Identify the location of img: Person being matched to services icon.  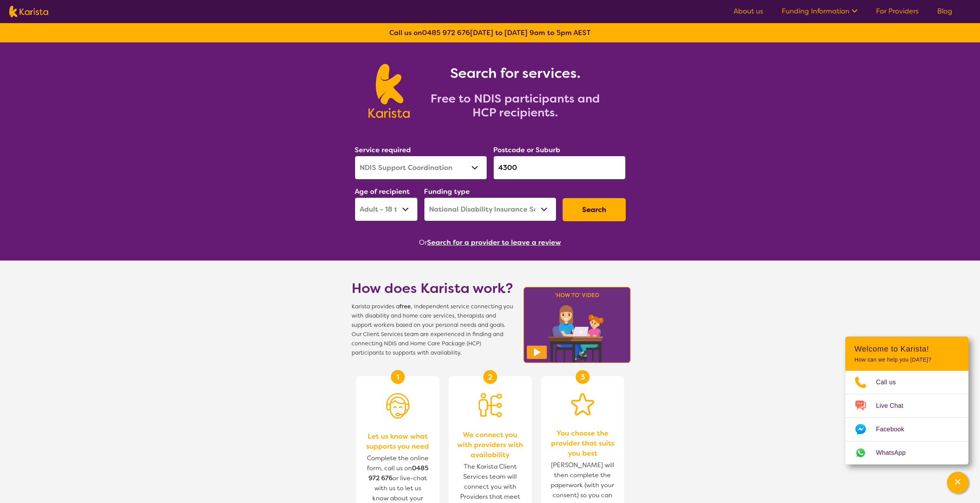
(490, 405).